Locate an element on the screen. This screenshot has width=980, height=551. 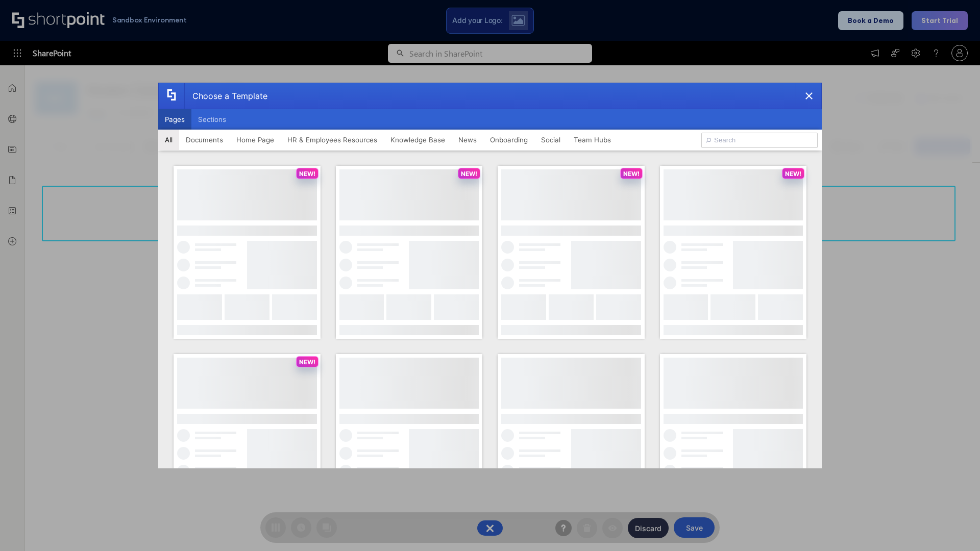
input: Search is located at coordinates (760, 141).